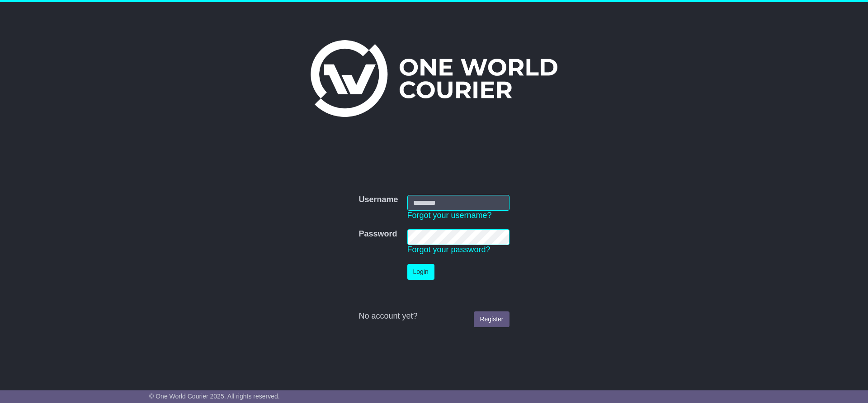 The image size is (868, 403). I want to click on div: No account yet?, so click(434, 316).